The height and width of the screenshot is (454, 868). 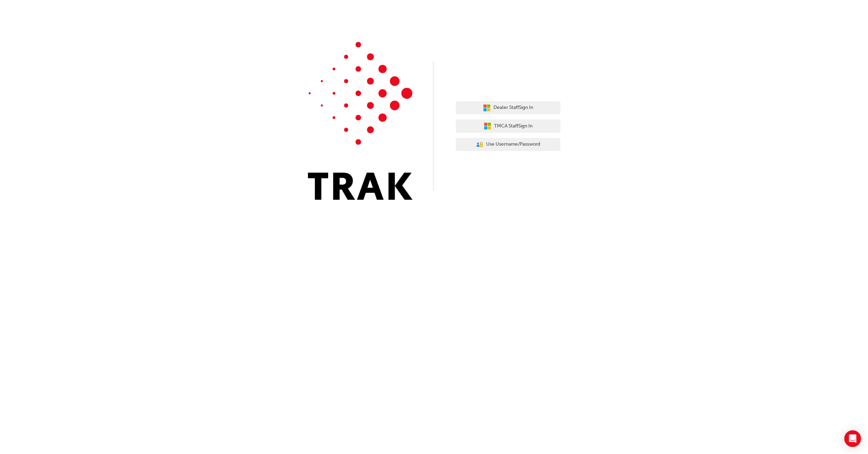 What do you see at coordinates (508, 107) in the screenshot?
I see `button: Dealer StaffSign In` at bounding box center [508, 107].